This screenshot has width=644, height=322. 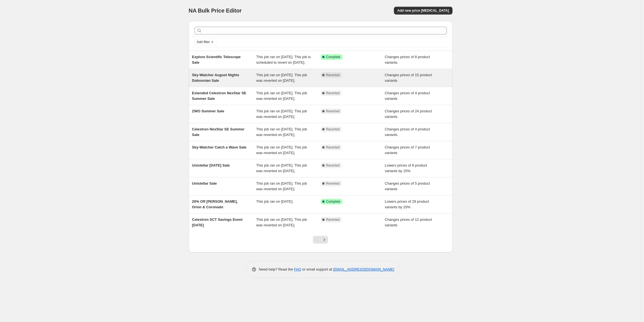 What do you see at coordinates (219, 147) in the screenshot?
I see `span: Sky-Watcher Catch a Wave Sale` at bounding box center [219, 147].